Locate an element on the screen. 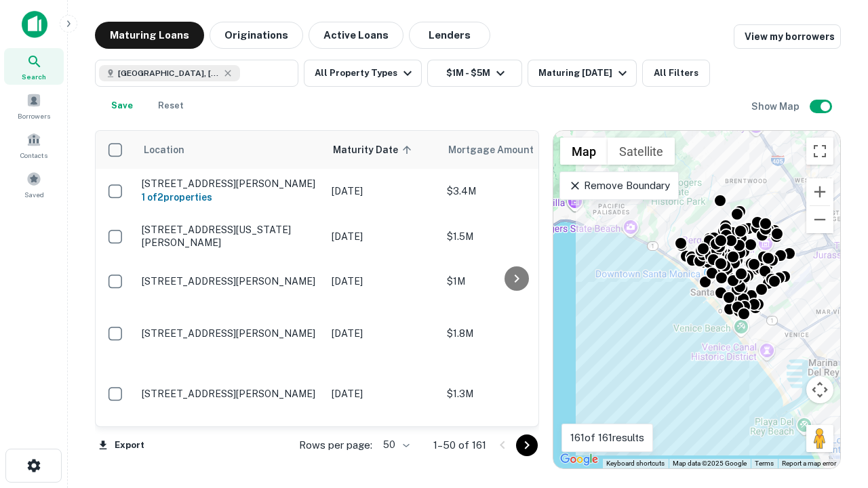  th: Maturity Date is located at coordinates (383, 150).